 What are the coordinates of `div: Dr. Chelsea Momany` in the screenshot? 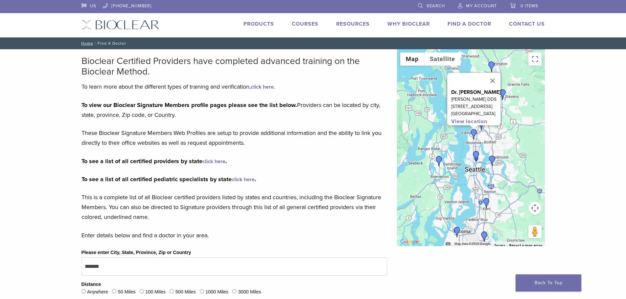 It's located at (484, 237).